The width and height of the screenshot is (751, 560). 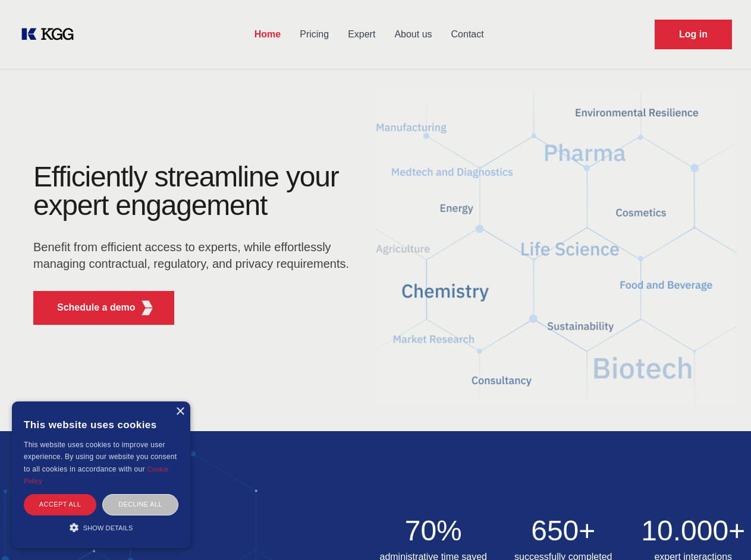 What do you see at coordinates (103, 308) in the screenshot?
I see `button: Schedule a demoKGG Fifth Element RED` at bounding box center [103, 308].